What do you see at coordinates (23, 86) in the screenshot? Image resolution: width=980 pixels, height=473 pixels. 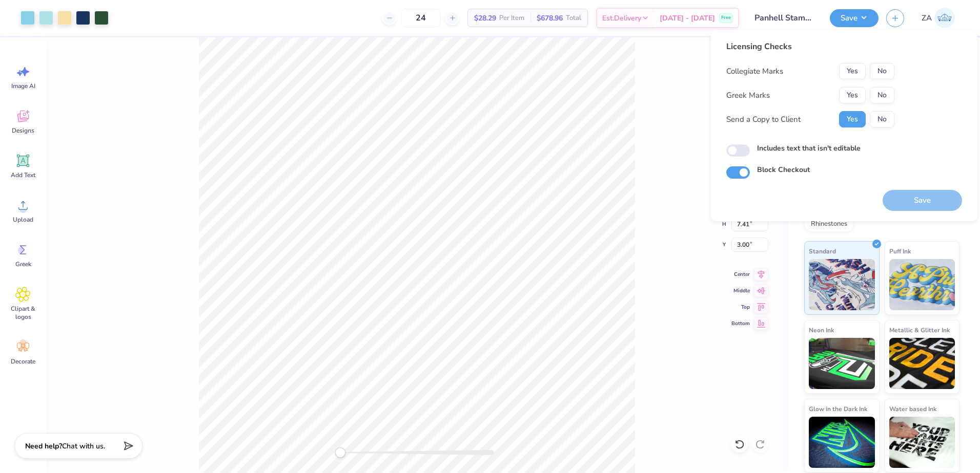 I see `span: Image AI` at bounding box center [23, 86].